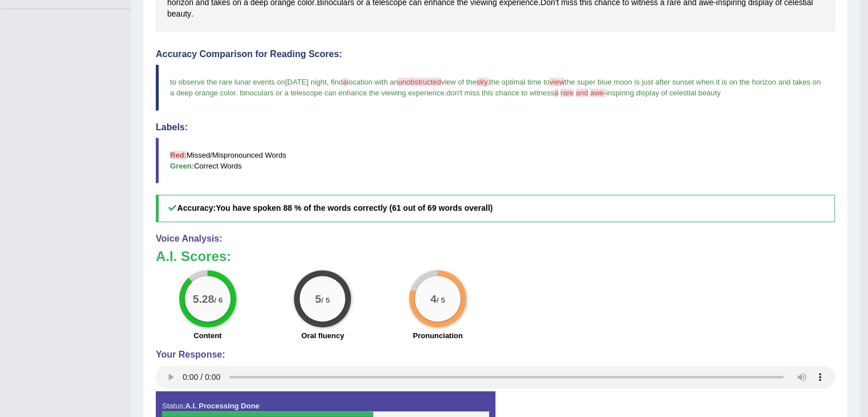  I want to click on label: Content, so click(207, 335).